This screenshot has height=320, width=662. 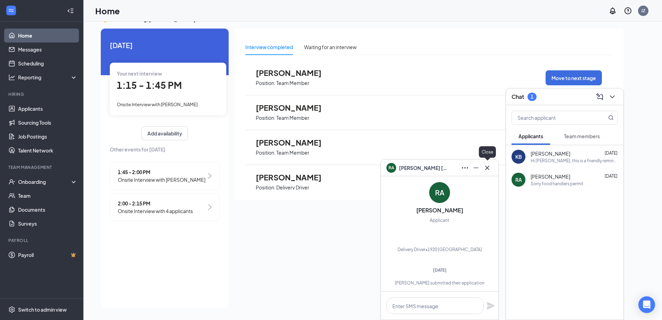 I want to click on svg: Minimize, so click(x=476, y=168).